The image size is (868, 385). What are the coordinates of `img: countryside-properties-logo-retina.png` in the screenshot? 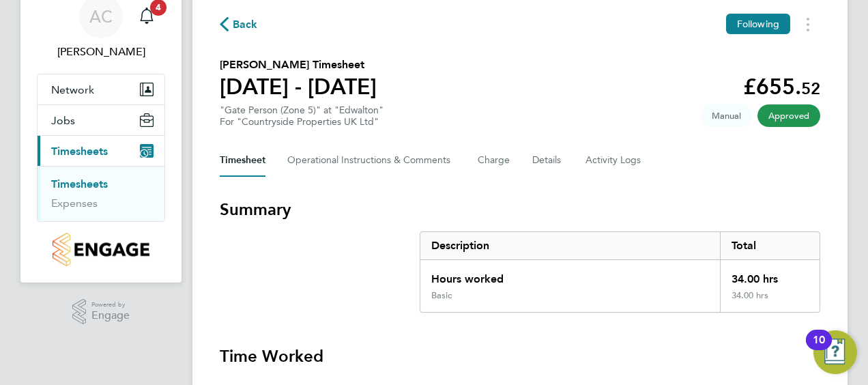 It's located at (100, 249).